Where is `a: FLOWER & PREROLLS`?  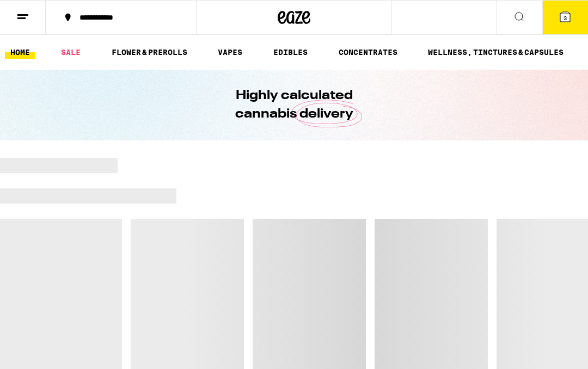 a: FLOWER & PREROLLS is located at coordinates (149, 52).